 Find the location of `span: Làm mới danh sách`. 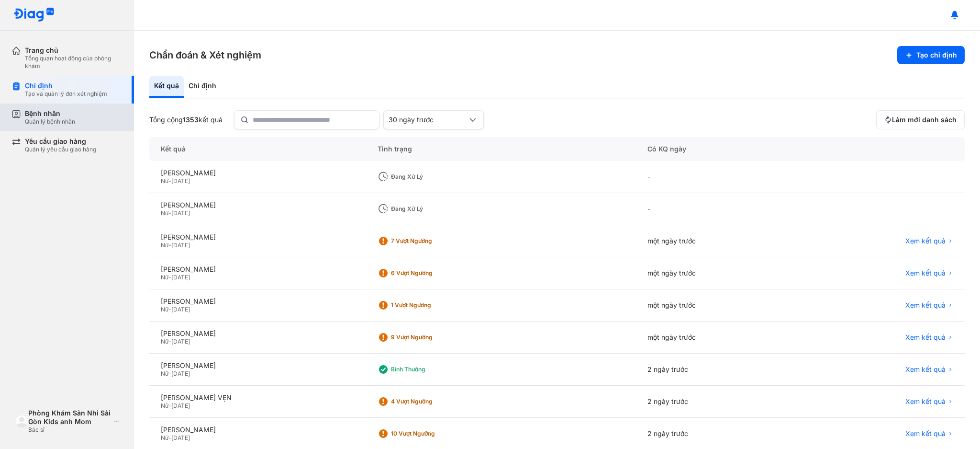

span: Làm mới danh sách is located at coordinates (924, 120).